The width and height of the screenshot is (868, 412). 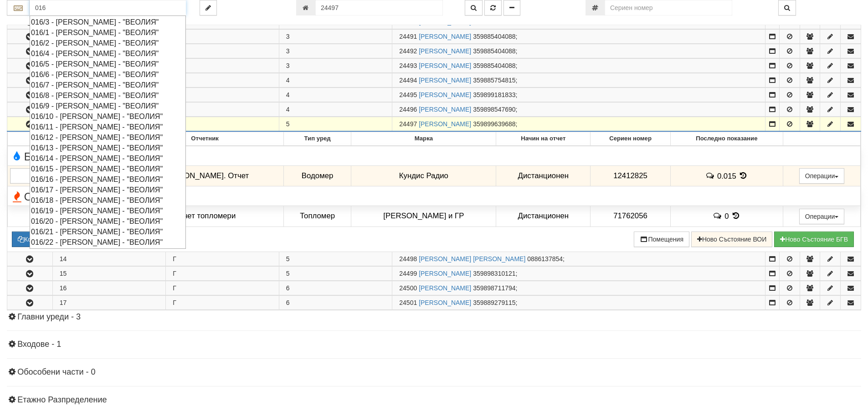 What do you see at coordinates (424, 176) in the screenshot?
I see `td: Кундис Радио` at bounding box center [424, 176].